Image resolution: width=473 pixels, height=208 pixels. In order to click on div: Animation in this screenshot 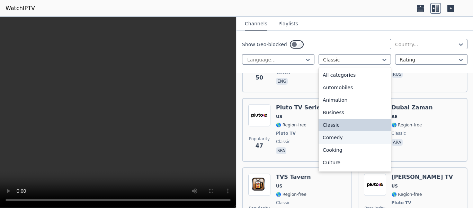, I will do `click(355, 100)`.